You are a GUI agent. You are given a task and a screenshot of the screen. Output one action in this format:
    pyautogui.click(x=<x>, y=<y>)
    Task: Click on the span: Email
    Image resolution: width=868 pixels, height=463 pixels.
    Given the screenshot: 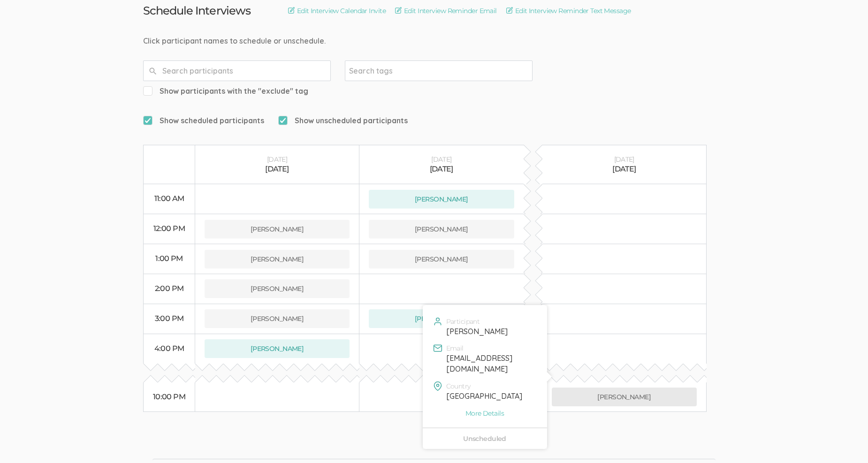 What is the action you would take?
    pyautogui.click(x=454, y=348)
    